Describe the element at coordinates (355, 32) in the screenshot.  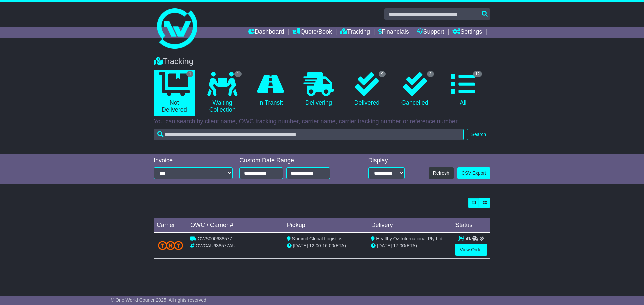
I see `a: Tracking` at that location.